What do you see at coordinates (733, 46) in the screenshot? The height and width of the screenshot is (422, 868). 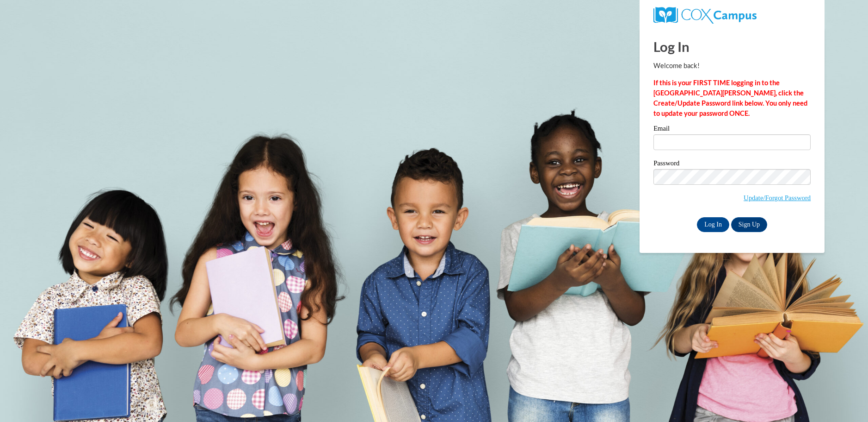 I see `h1: Log In` at bounding box center [733, 46].